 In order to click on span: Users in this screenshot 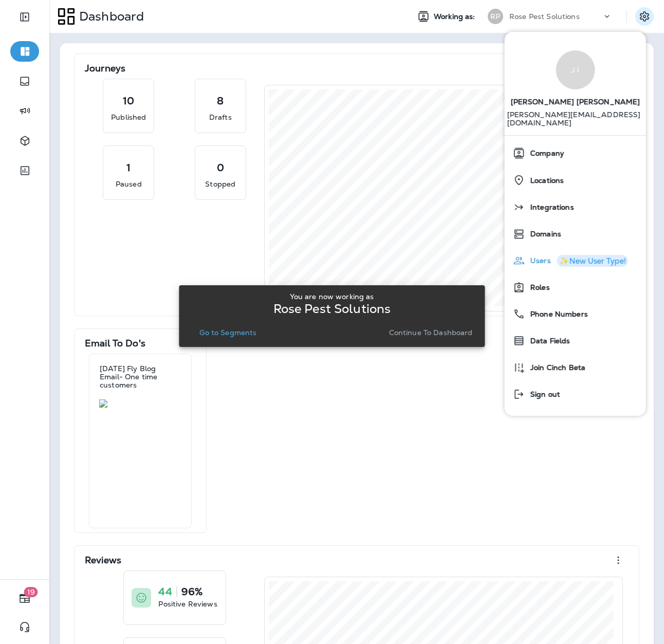, I will do `click(538, 261)`.